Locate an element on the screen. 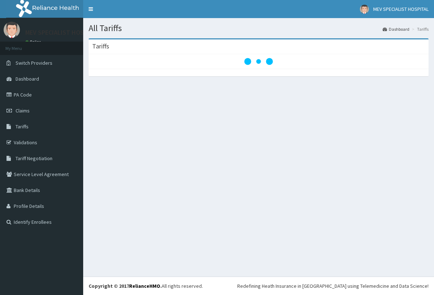  span: Dashboard is located at coordinates (27, 79).